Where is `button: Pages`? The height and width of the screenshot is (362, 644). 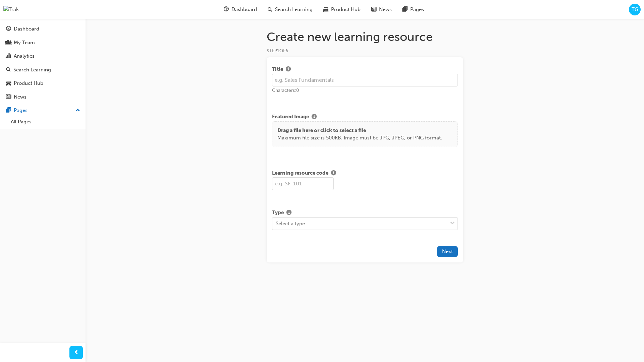 button: Pages is located at coordinates (43, 110).